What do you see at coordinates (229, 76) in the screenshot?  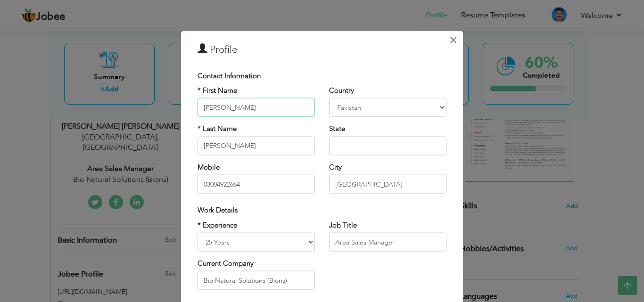 I see `span: Contact Information` at bounding box center [229, 76].